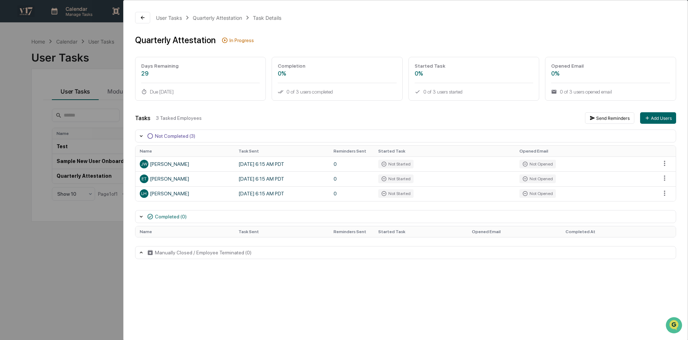 This screenshot has height=340, width=688. I want to click on div: Completion, so click(337, 66).